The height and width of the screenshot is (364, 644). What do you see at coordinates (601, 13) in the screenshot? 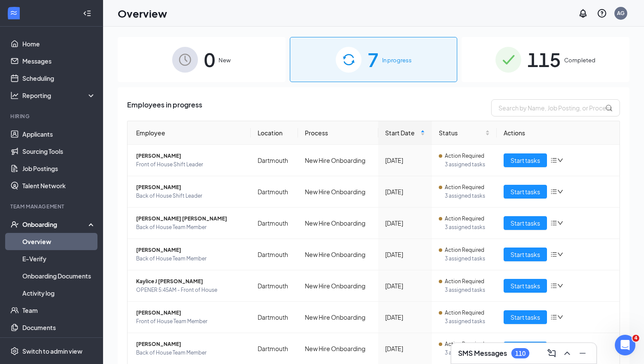
I see `svg: QuestionInfo` at bounding box center [601, 13].